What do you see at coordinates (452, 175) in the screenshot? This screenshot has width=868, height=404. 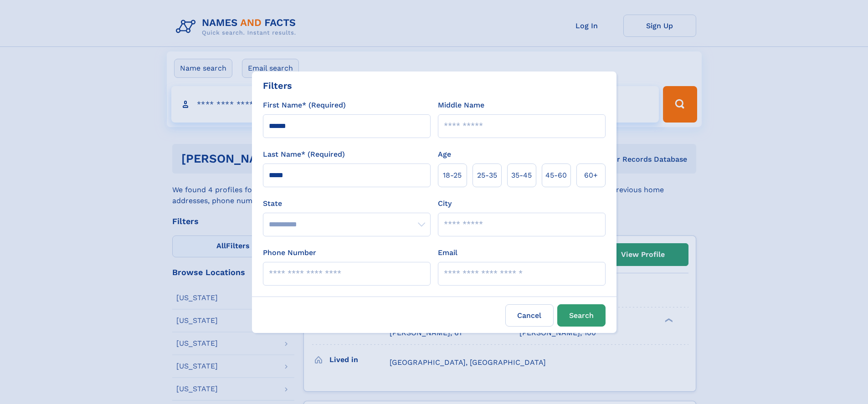 I see `span: 18‑25` at bounding box center [452, 175].